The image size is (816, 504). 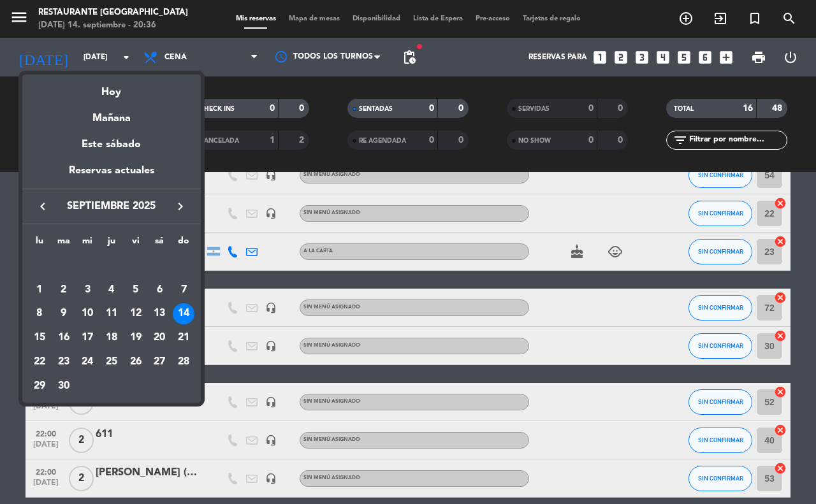 I want to click on div: 17, so click(x=87, y=338).